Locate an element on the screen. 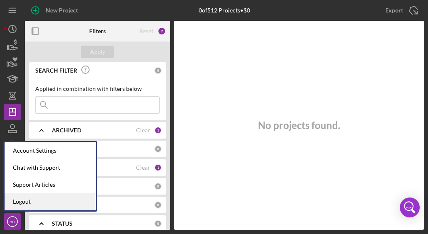 The width and height of the screenshot is (428, 234). div: Open Intercom Messenger is located at coordinates (409, 207).